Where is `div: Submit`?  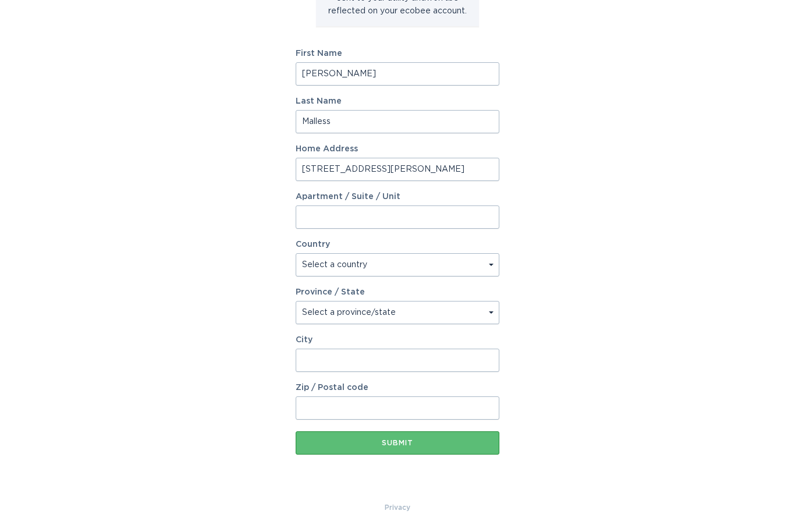
div: Submit is located at coordinates (398, 444).